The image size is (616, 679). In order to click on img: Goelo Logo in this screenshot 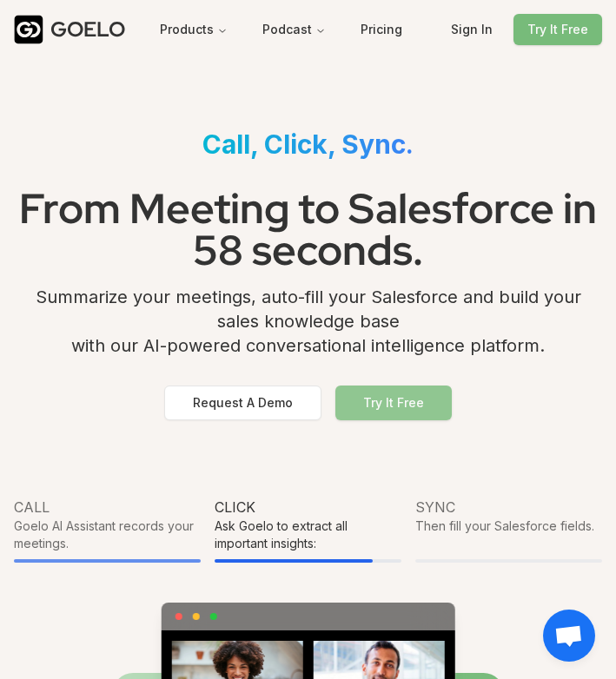, I will do `click(29, 30)`.